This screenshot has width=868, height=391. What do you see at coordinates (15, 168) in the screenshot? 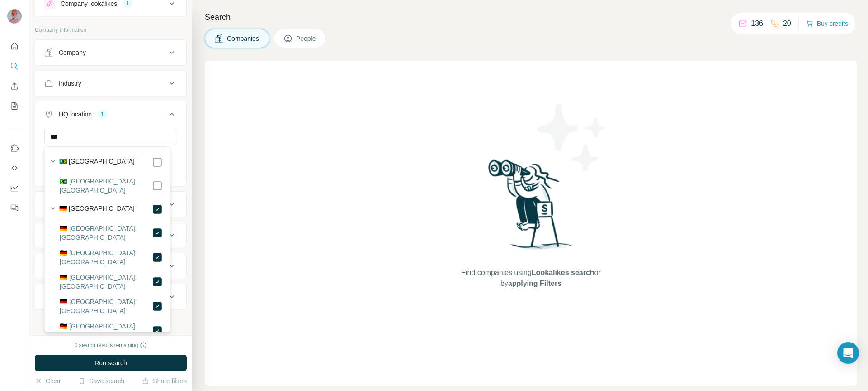
I see `button: Use Surfe API` at bounding box center [15, 168].